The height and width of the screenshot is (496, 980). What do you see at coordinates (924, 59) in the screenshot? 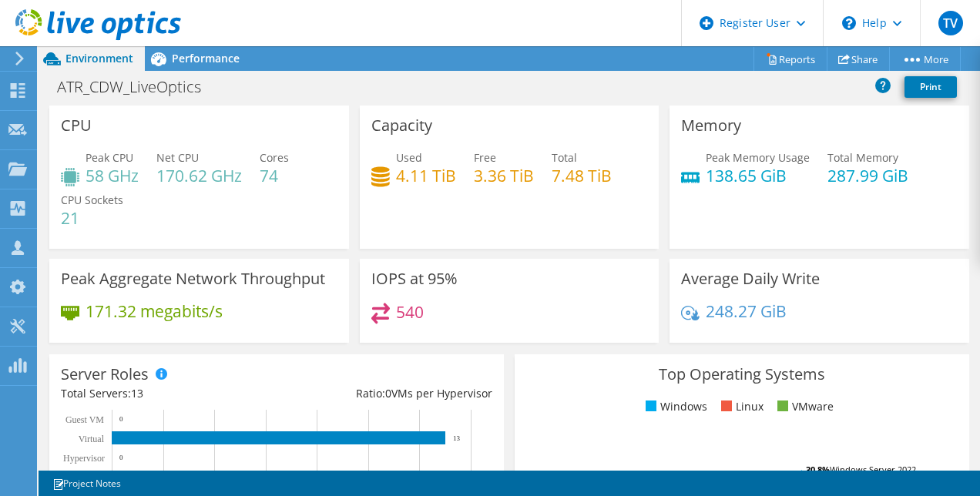
I see `a: More` at bounding box center [924, 59].